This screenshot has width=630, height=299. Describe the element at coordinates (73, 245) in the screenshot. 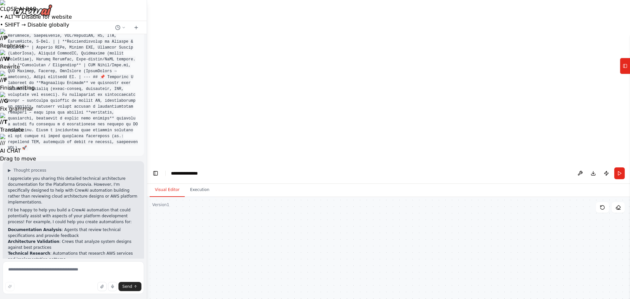

I see `li: : Crews that analyze system designs against best practices` at that location.